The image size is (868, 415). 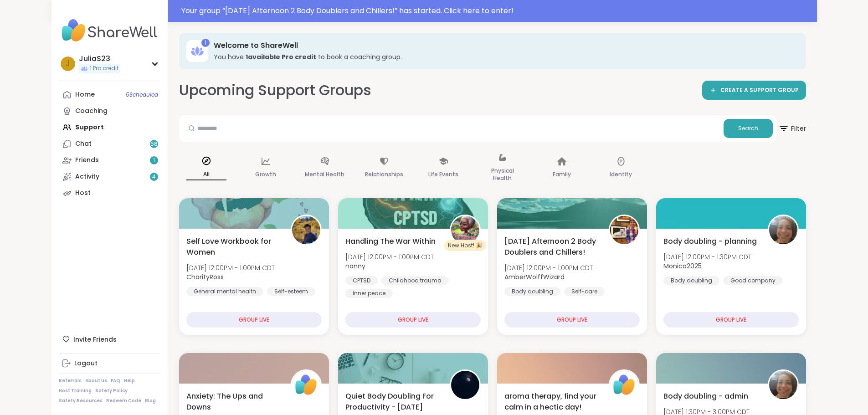 What do you see at coordinates (562, 175) in the screenshot?
I see `p: Family` at bounding box center [562, 175].